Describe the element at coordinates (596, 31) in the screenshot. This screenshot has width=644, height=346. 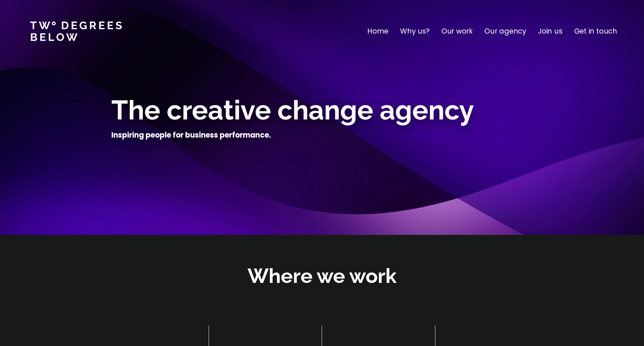
I see `p: Get in touch` at that location.